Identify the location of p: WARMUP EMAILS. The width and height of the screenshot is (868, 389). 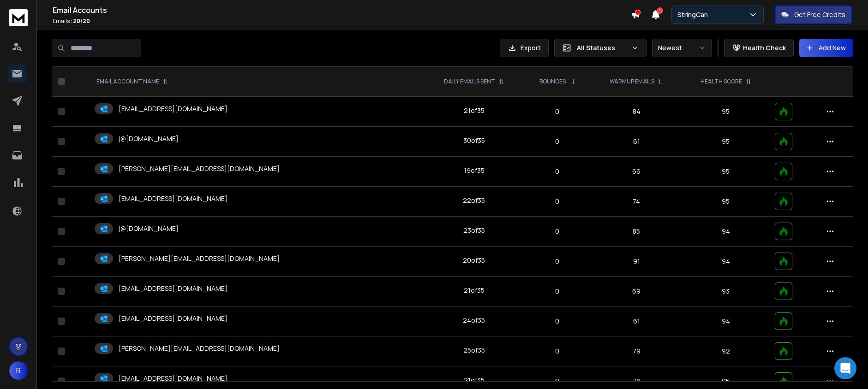
(632, 82).